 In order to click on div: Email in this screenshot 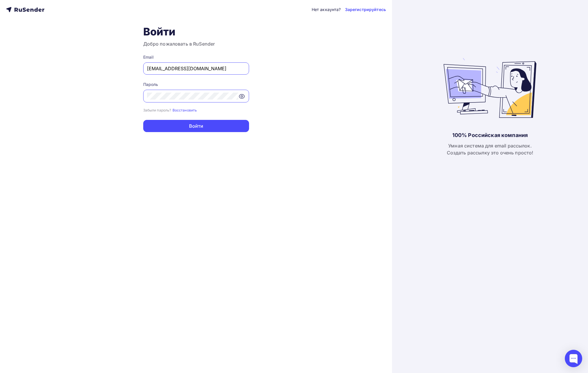, I will do `click(196, 57)`.